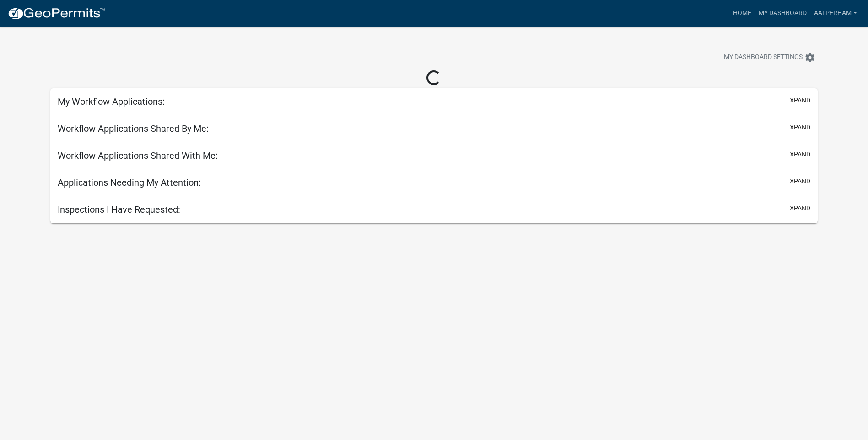  What do you see at coordinates (138, 156) in the screenshot?
I see `h5: Workflow Applications Shared With Me:` at bounding box center [138, 156].